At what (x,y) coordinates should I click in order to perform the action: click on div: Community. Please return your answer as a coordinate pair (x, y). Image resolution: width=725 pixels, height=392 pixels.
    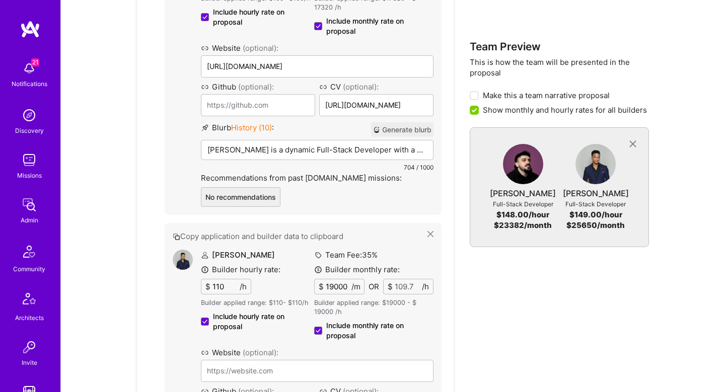
    Looking at the image, I should click on (29, 269).